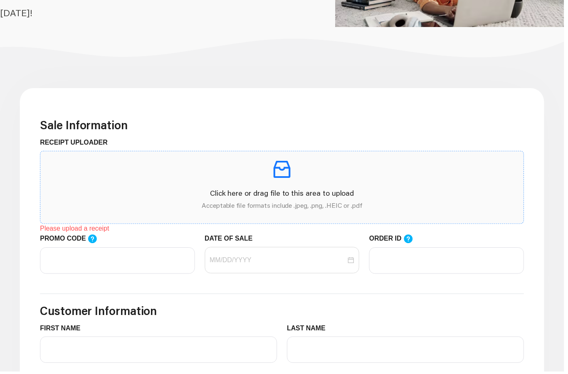 This screenshot has width=568, height=374. I want to click on label: RECEIPT UPLOADER, so click(77, 143).